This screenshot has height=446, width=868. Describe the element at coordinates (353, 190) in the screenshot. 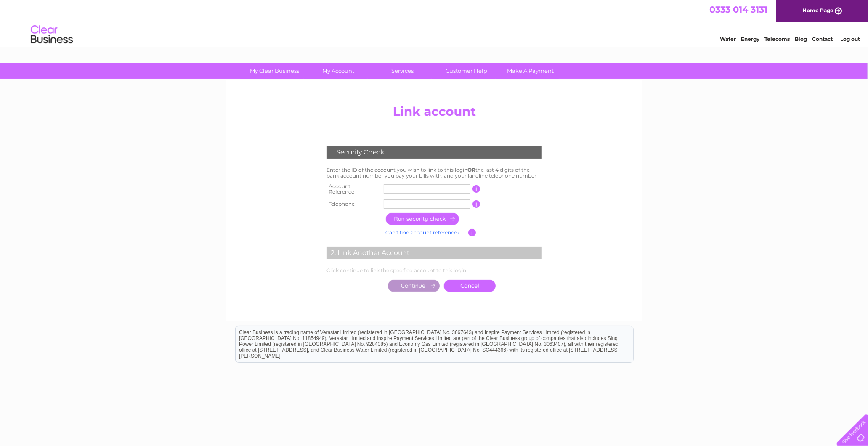

I see `th: Account Reference` at that location.